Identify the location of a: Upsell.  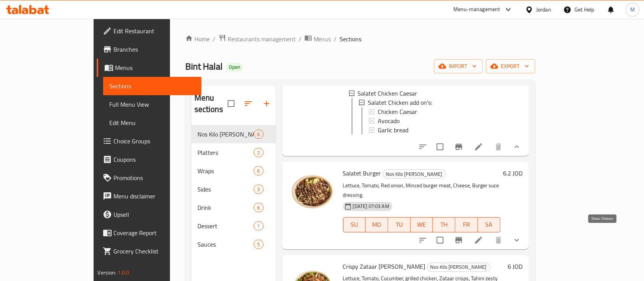
(149, 214).